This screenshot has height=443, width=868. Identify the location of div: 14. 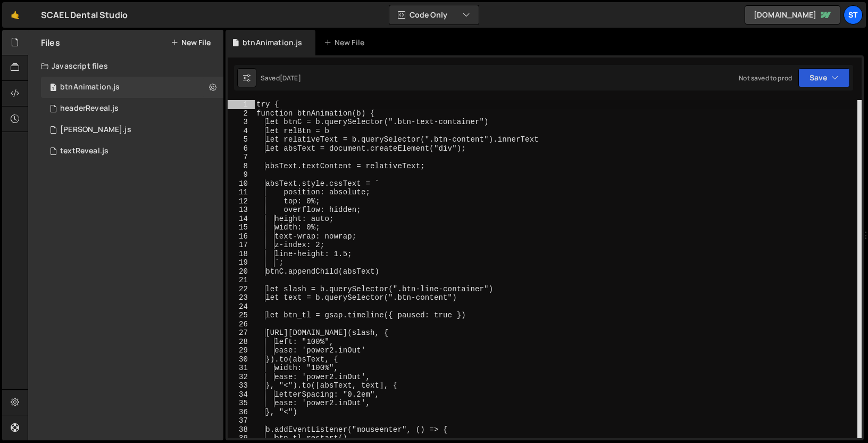
(241, 219).